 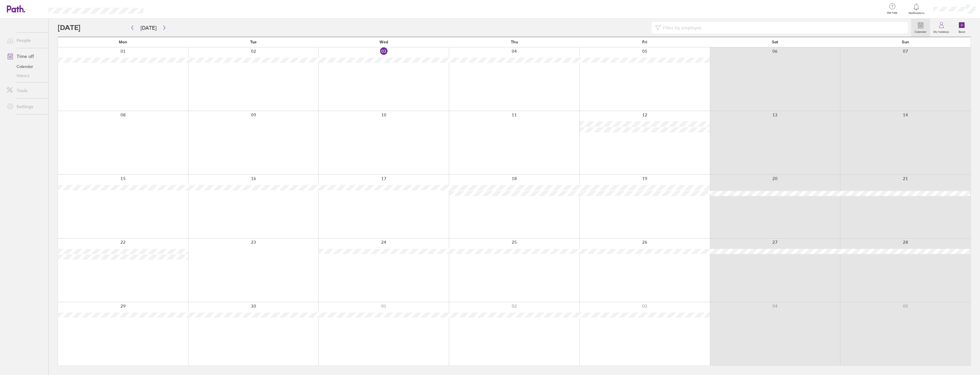 What do you see at coordinates (892, 13) in the screenshot?
I see `span: Get help` at bounding box center [892, 13].